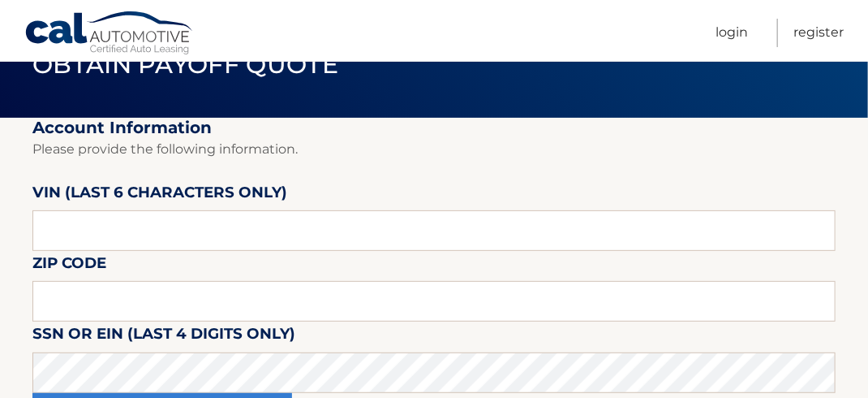 The height and width of the screenshot is (398, 868). Describe the element at coordinates (732, 32) in the screenshot. I see `a: Login` at that location.